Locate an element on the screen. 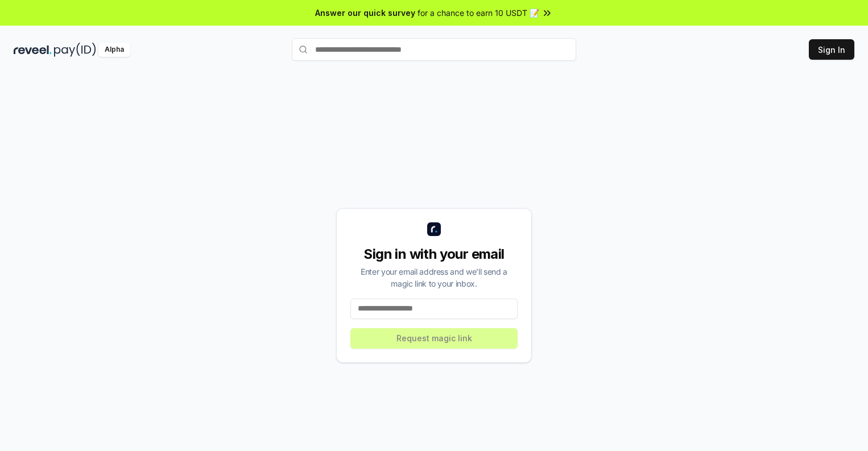 This screenshot has width=868, height=451. span: Answer our quick survey is located at coordinates (366, 12).